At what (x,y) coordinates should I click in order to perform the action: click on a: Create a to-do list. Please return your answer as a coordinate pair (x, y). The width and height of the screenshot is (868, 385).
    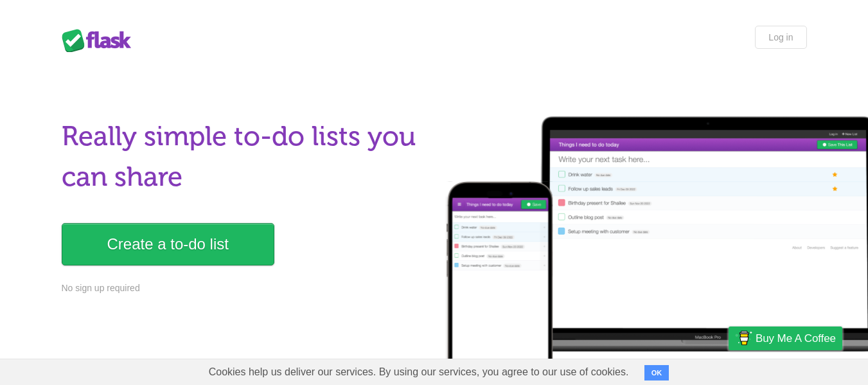
    Looking at the image, I should click on (168, 244).